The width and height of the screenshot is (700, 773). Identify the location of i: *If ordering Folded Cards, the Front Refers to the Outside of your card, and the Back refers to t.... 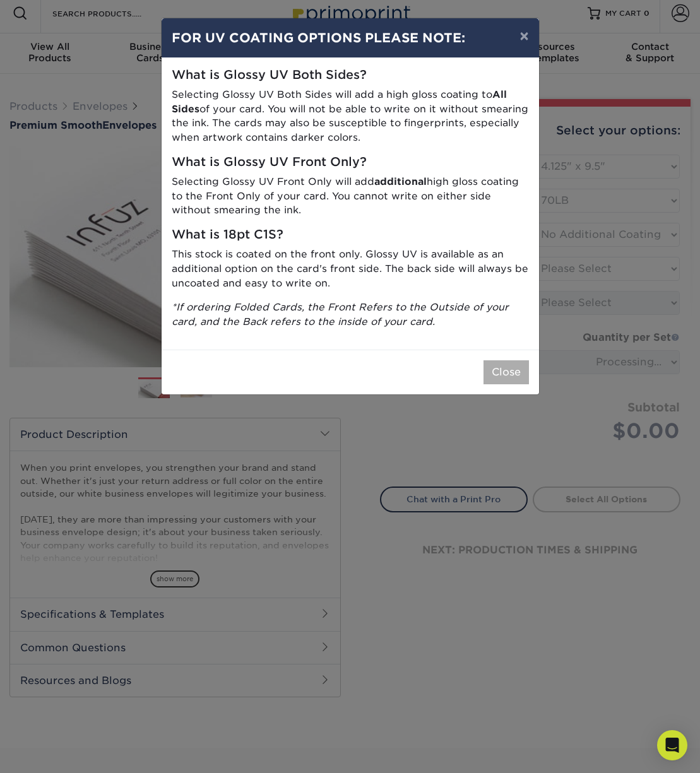
(340, 314).